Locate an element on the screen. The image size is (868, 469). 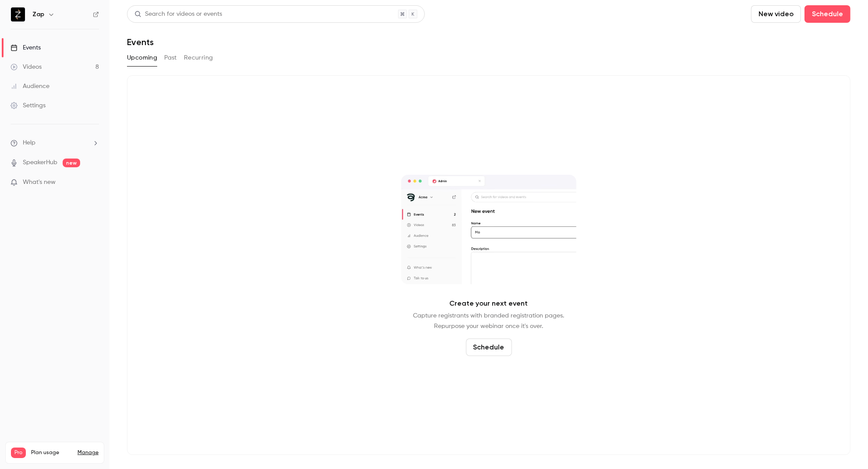
span: Pro is located at coordinates (19, 453).